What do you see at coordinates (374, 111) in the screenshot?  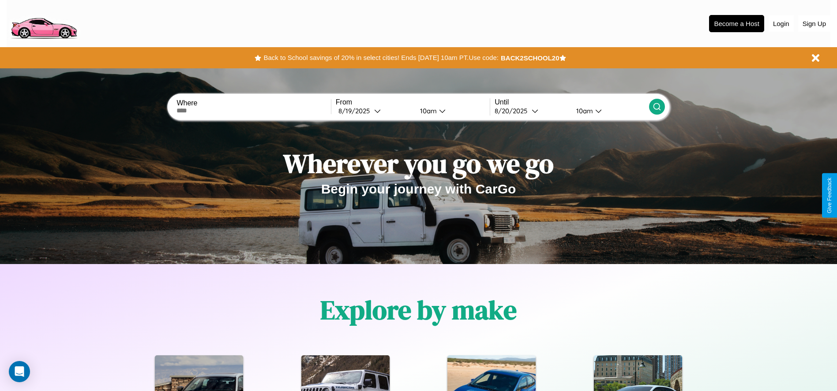 I see `button: 8/19/2025` at bounding box center [374, 111].